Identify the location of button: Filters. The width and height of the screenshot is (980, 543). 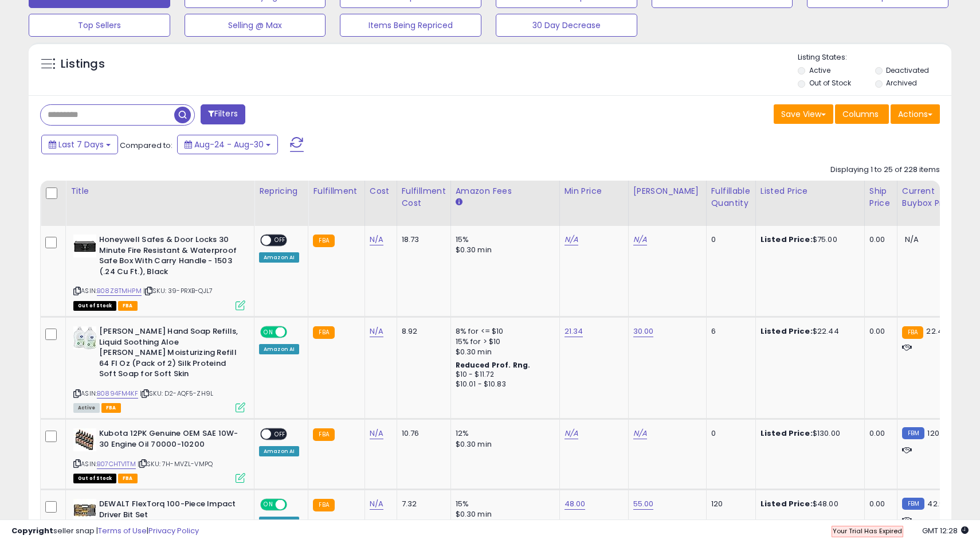
(223, 114).